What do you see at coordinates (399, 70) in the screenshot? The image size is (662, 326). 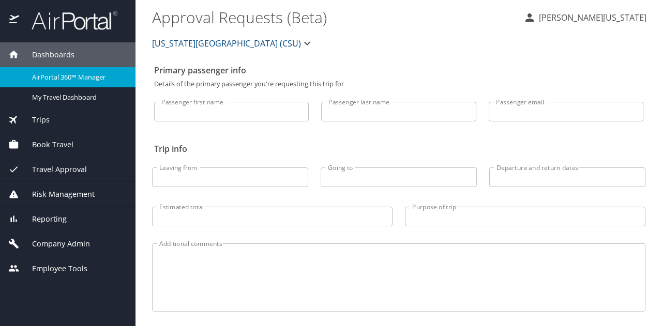 I see `h2: Primary passenger info` at bounding box center [399, 70].